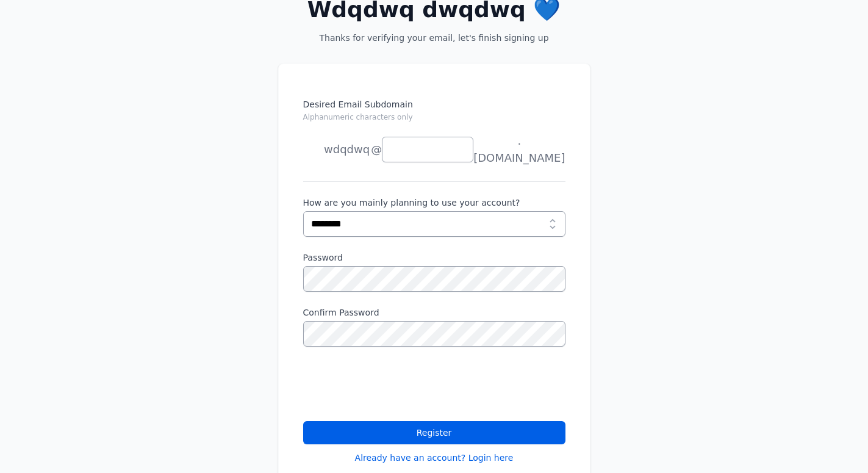 This screenshot has width=868, height=473. I want to click on li: anything, so click(336, 155).